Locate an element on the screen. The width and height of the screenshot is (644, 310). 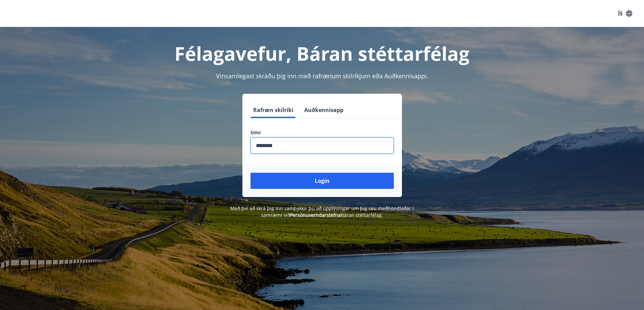
h1: Félagavefur, Báran stéttarfélag is located at coordinates (322, 54).